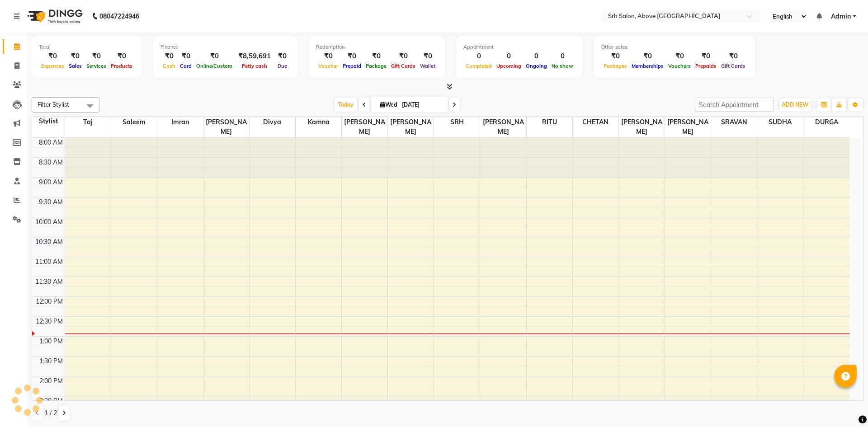 The width and height of the screenshot is (868, 427). I want to click on span: No show, so click(562, 66).